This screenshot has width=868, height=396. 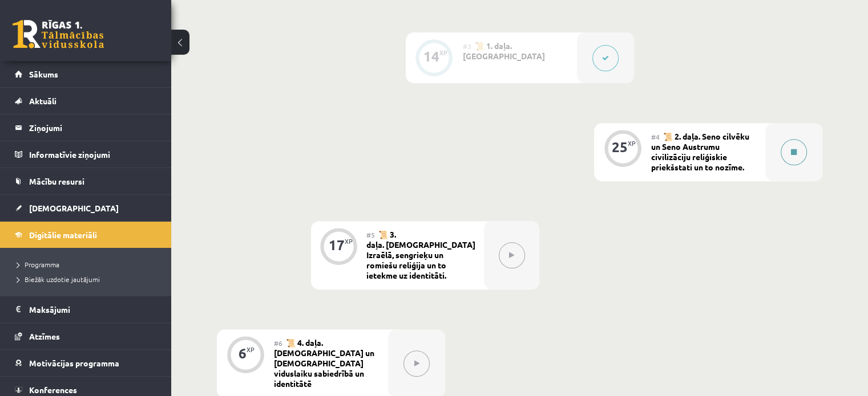 I want to click on span: Motivācijas programma, so click(x=74, y=363).